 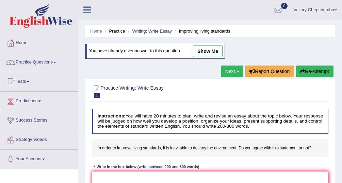 What do you see at coordinates (165, 91) in the screenshot?
I see `h2: Practice Writing: Write Essay` at bounding box center [165, 91].